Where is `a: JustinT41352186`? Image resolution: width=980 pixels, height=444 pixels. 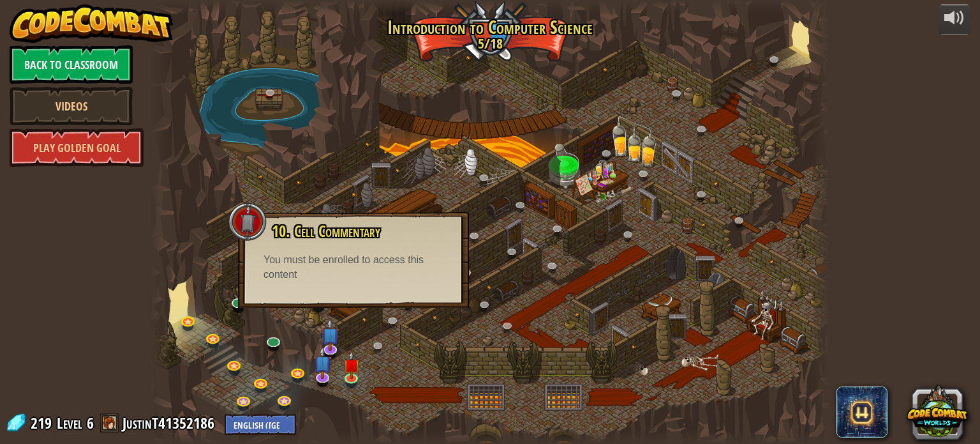
a: JustinT41352186 is located at coordinates (170, 423).